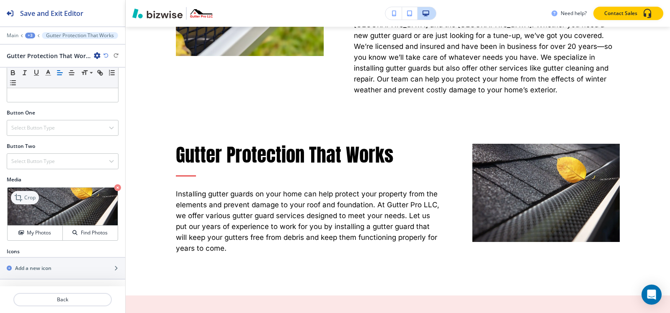 The height and width of the screenshot is (313, 670). I want to click on h2: Add a new icon, so click(33, 269).